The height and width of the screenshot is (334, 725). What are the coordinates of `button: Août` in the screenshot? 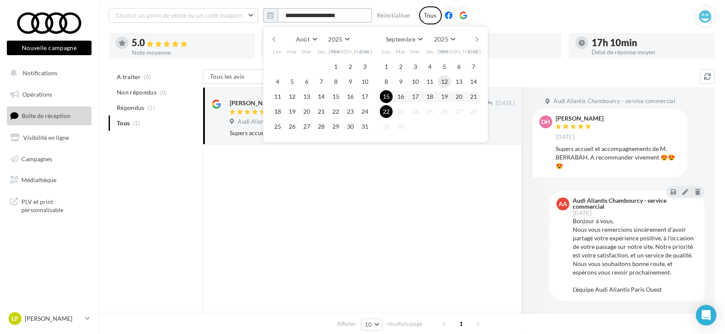 It's located at (306, 39).